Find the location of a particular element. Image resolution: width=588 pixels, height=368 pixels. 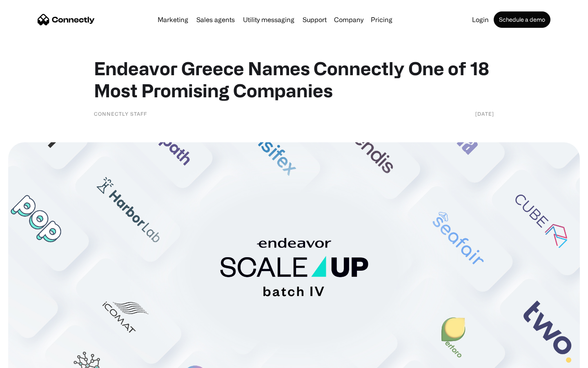

div: Company is located at coordinates (349, 20).